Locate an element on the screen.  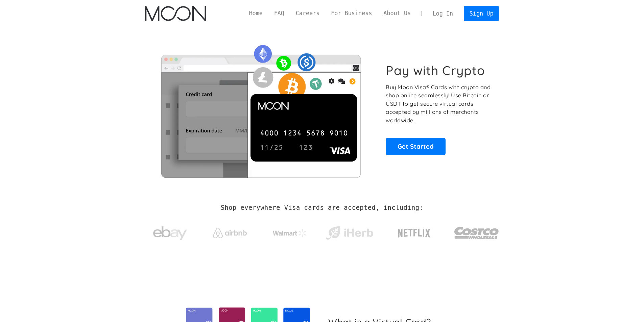
a: Home is located at coordinates (256, 13).